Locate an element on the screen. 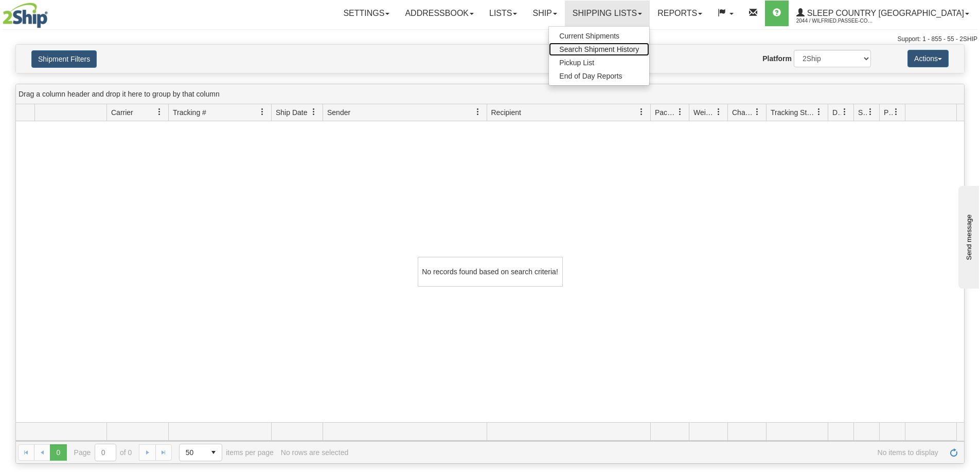  a: Ship Date filter column settings is located at coordinates (314, 112).